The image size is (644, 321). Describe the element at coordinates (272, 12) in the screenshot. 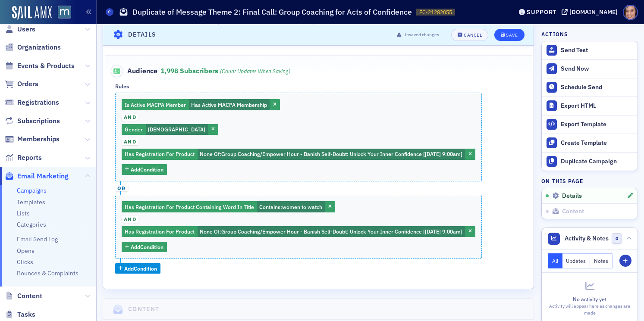

I see `h1: Duplicate of Message Theme 2: Final Call: Group Coaching for Acts of Confidence` at that location.